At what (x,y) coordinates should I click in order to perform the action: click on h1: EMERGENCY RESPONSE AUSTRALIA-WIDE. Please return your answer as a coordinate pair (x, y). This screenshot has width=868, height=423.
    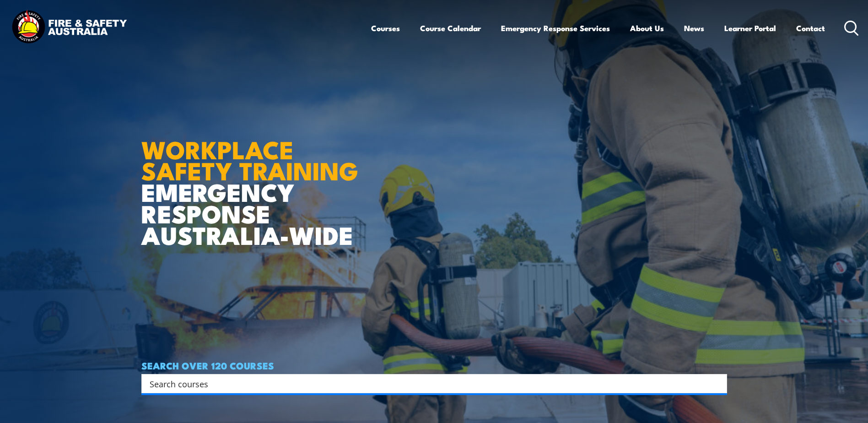
    Looking at the image, I should click on (253, 180).